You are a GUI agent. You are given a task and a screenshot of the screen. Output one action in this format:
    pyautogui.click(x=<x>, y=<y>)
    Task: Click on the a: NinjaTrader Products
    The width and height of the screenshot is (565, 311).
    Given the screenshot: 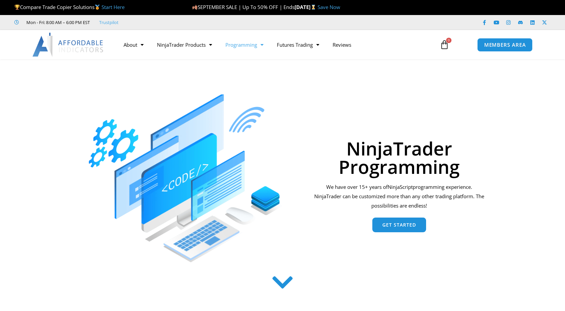 What is the action you would take?
    pyautogui.click(x=184, y=45)
    